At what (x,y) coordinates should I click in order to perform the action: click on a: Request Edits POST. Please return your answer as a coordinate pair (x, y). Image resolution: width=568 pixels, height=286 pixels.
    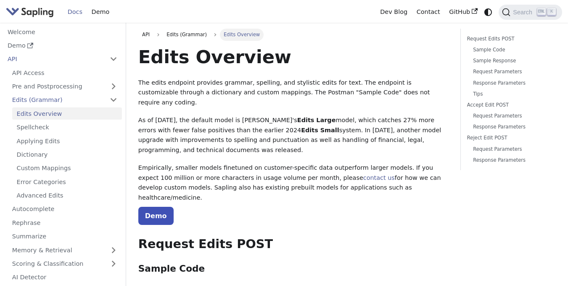
    Looking at the image, I should click on (510, 39).